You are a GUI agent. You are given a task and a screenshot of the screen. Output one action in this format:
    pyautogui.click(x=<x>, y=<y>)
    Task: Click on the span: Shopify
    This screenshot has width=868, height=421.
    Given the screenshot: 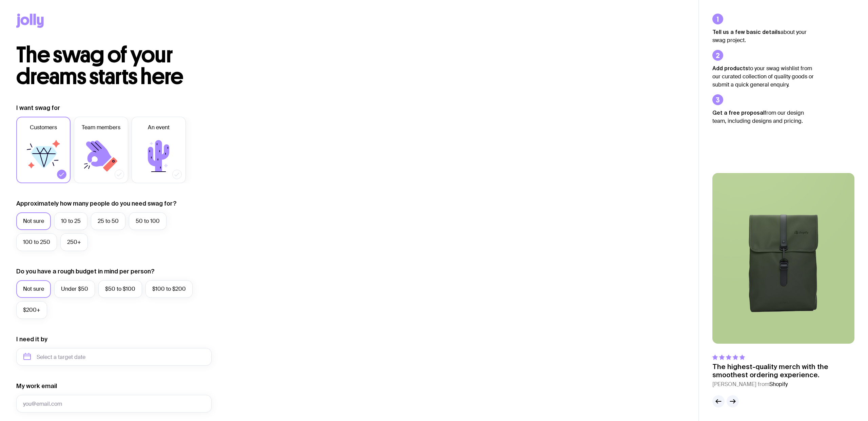 What is the action you would take?
    pyautogui.click(x=778, y=384)
    